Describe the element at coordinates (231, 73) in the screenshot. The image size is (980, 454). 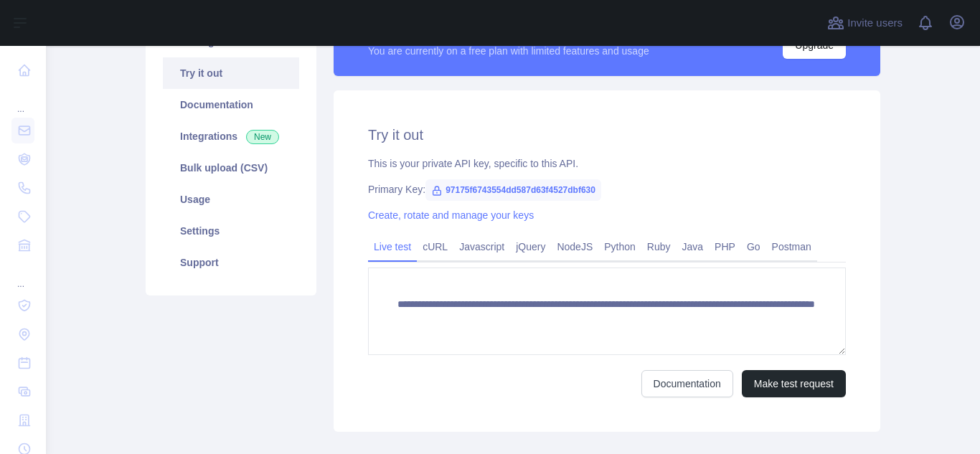
I see `a: Try it out` at that location.